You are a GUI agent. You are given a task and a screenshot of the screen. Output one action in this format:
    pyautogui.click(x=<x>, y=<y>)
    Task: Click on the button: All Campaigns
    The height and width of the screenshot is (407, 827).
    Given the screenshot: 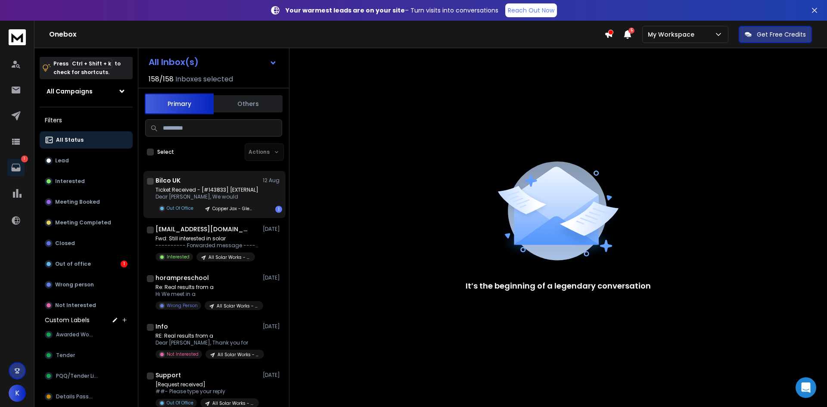 What is the action you would take?
    pyautogui.click(x=86, y=91)
    